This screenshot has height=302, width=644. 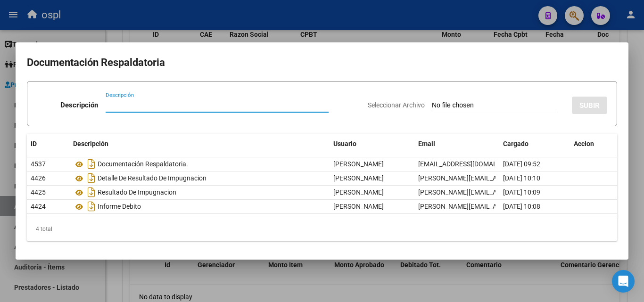 I want to click on span: ID, so click(x=33, y=144).